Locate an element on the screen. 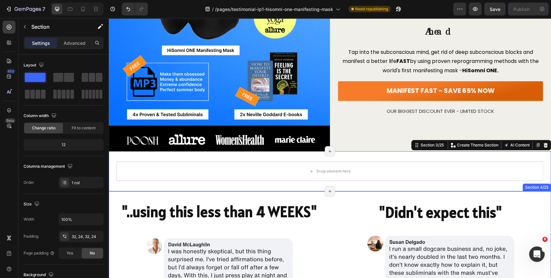 This screenshot has width=551, height=278. div: Section 3/25 is located at coordinates (323, 127).